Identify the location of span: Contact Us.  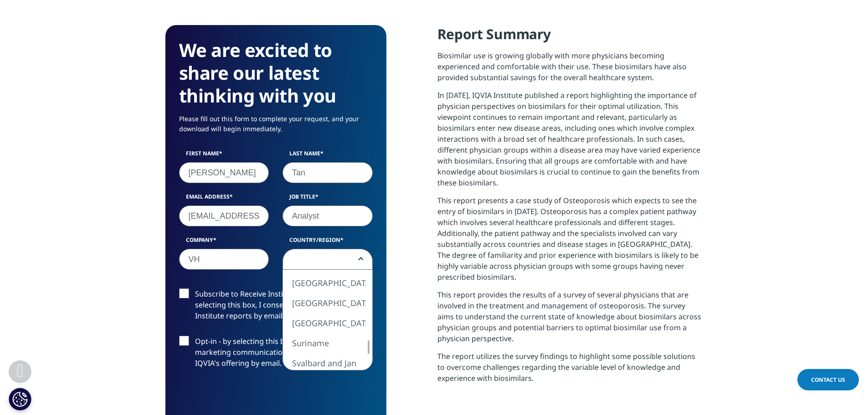
(828, 379).